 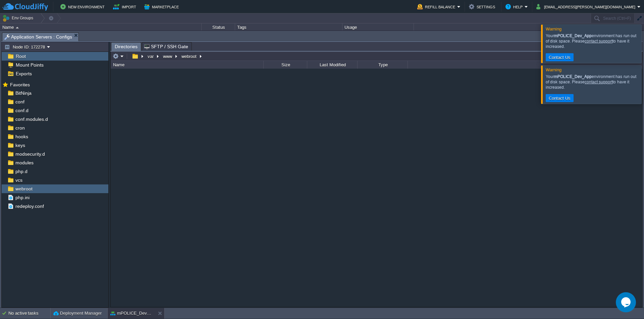 What do you see at coordinates (19, 180) in the screenshot?
I see `span: vcs` at bounding box center [19, 180].